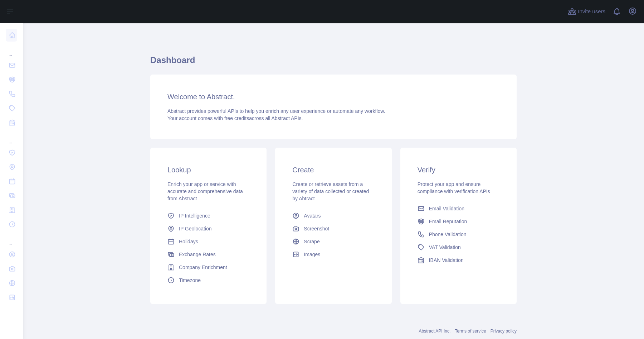 This screenshot has width=644, height=339. I want to click on a: IP Intelligence, so click(208, 216).